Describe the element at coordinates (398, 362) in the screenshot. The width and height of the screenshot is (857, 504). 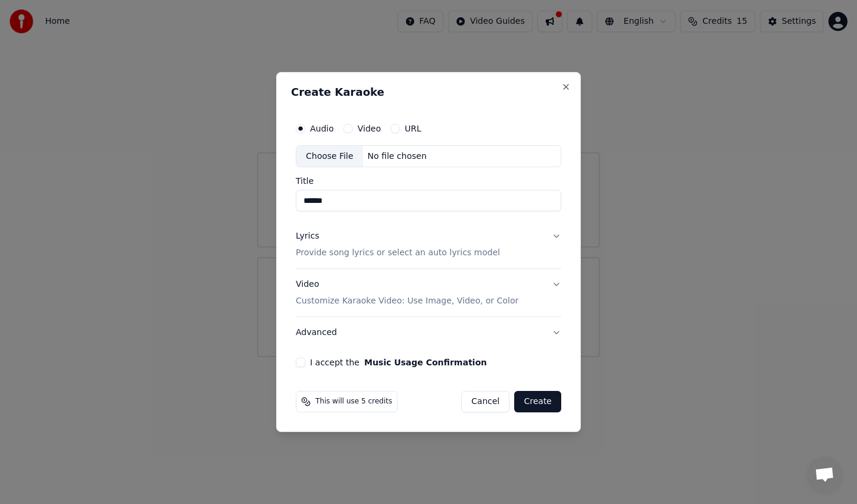
I see `label: I accept the` at that location.